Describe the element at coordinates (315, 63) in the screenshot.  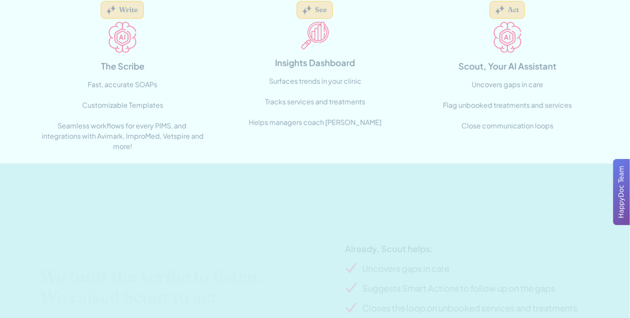
I see `div: Insights Dashboard` at that location.